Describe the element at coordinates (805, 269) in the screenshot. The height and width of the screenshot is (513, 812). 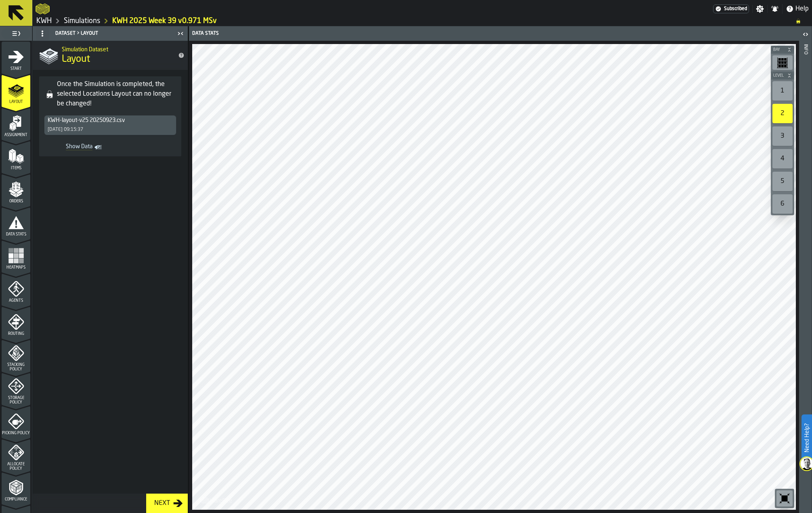
I see `header: Info` at that location.